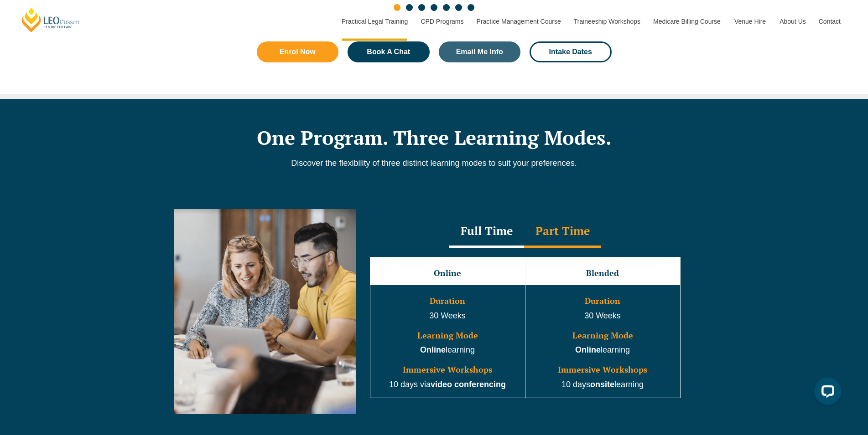 Image resolution: width=868 pixels, height=435 pixels. Describe the element at coordinates (602, 385) in the screenshot. I see `p: 10 days learning` at that location.